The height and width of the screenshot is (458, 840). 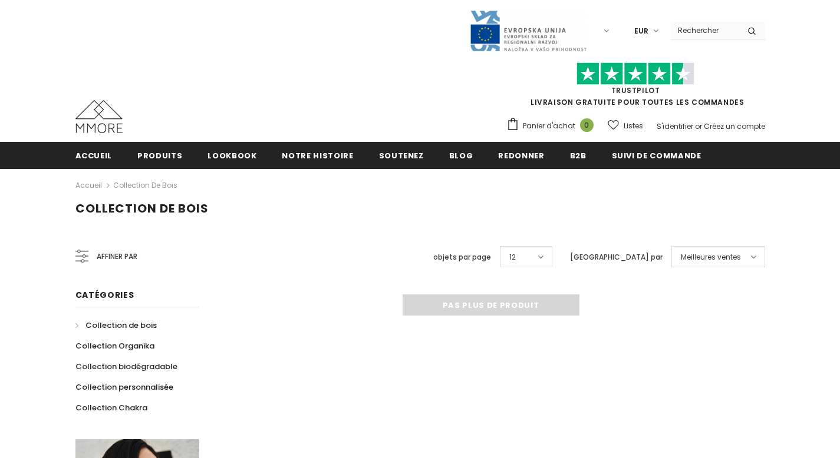 I want to click on a: Blog, so click(x=461, y=155).